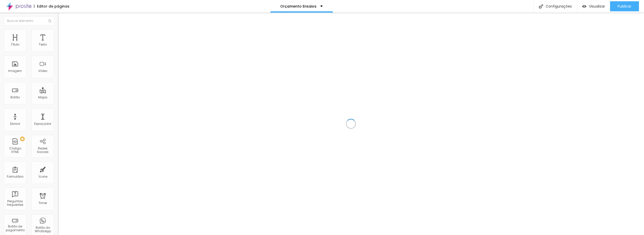  What do you see at coordinates (43, 203) in the screenshot?
I see `div: Timer` at bounding box center [43, 203].